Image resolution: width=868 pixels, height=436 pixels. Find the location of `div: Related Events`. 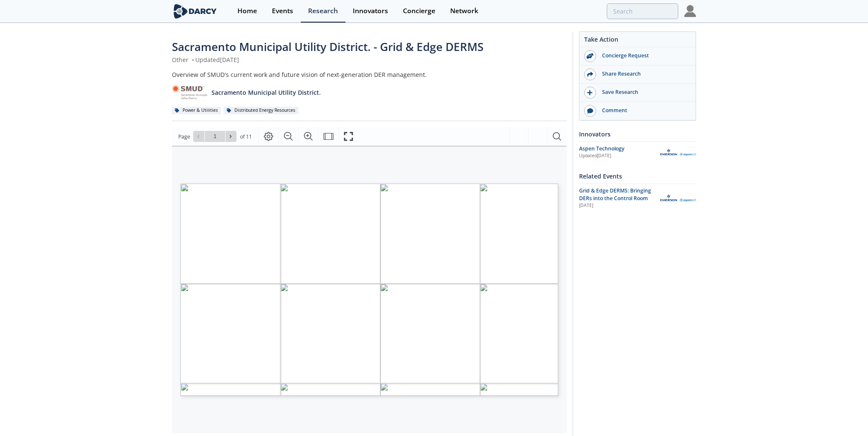

div: Related Events is located at coordinates (637, 176).